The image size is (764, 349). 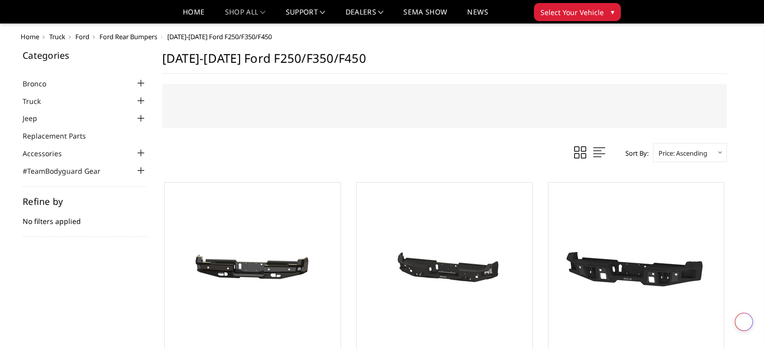 What do you see at coordinates (68, 171) in the screenshot?
I see `a: #TeamBodyguard Gear` at bounding box center [68, 171].